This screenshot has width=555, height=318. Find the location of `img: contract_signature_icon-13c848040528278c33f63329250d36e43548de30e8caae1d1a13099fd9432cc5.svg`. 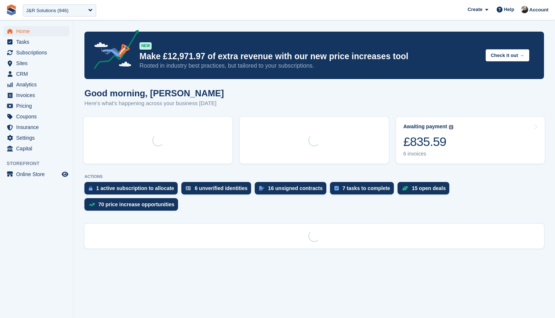

img: contract_signature_icon-13c848040528278c33f63329250d36e43548de30e8caae1d1a13099fd9432cc5.svg is located at coordinates (262, 188).